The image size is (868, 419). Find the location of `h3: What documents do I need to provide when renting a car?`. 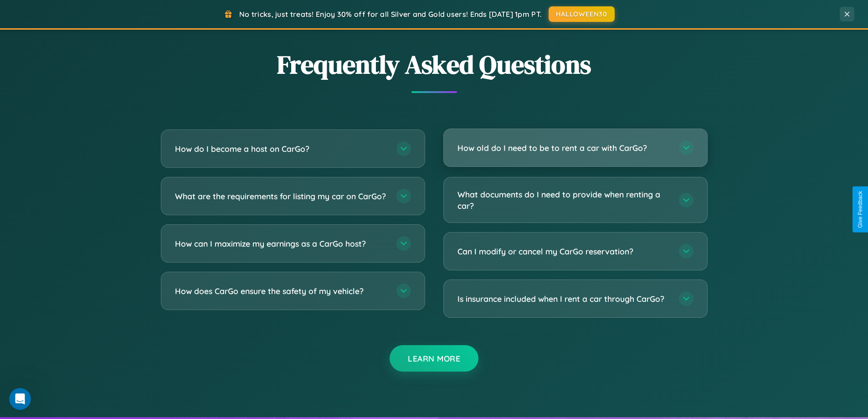

h3: What documents do I need to provide when renting a car? is located at coordinates (564, 200).